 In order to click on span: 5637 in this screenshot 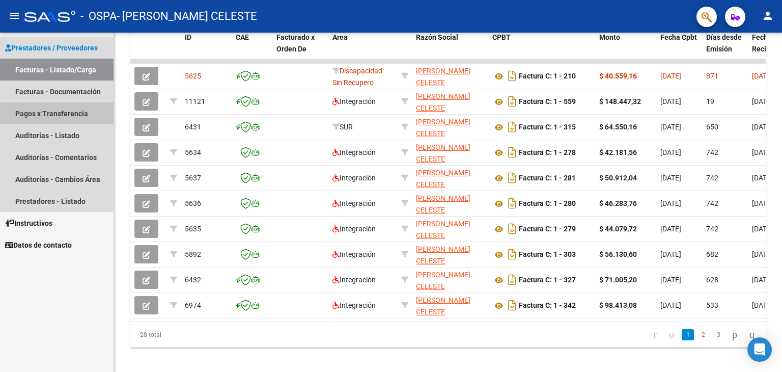, I will do `click(193, 178)`.